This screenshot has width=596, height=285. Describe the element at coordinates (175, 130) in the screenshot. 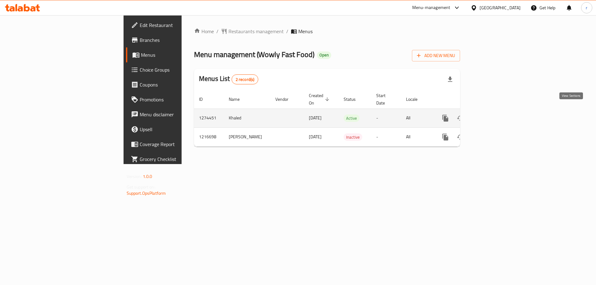

I see `a: Upsell` at that location.